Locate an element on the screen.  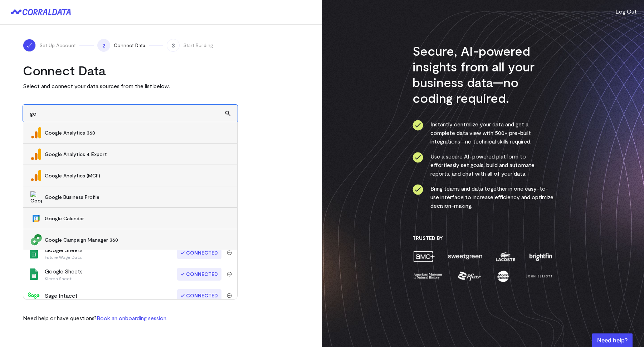
span: Set Up Account is located at coordinates (58, 45).